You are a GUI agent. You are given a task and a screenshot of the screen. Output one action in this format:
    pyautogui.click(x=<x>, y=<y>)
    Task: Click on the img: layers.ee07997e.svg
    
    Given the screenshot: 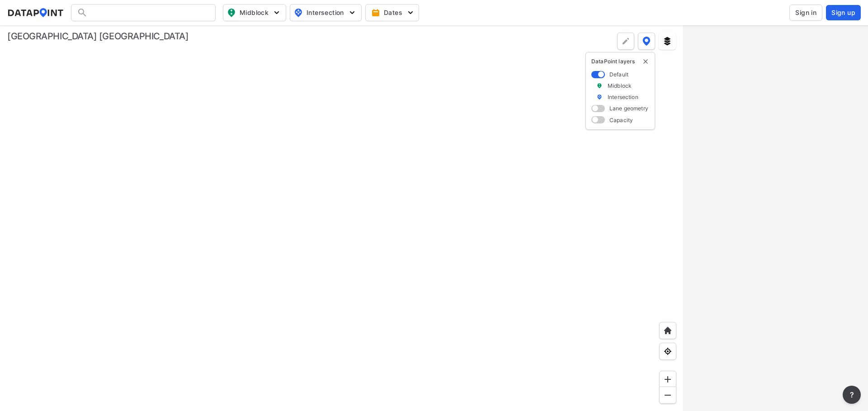 What is the action you would take?
    pyautogui.click(x=668, y=41)
    